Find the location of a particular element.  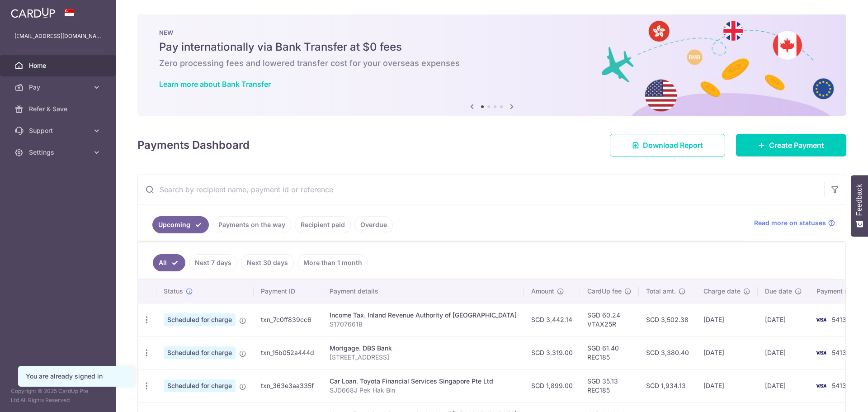

div: You are already signed in is located at coordinates (76, 376).